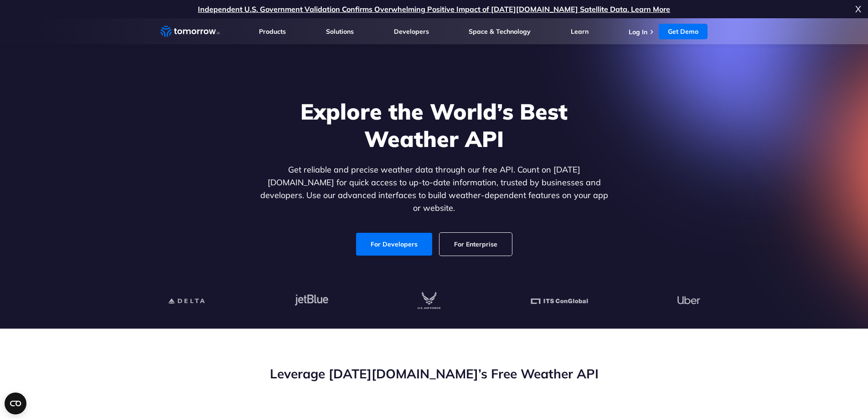  I want to click on h1: Explore the World’s Best Weather API, so click(434, 125).